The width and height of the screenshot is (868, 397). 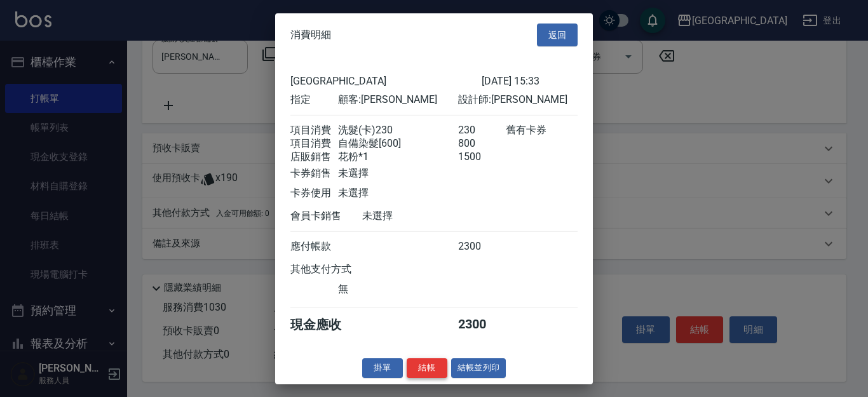 I want to click on div: 店販銷售, so click(x=314, y=157).